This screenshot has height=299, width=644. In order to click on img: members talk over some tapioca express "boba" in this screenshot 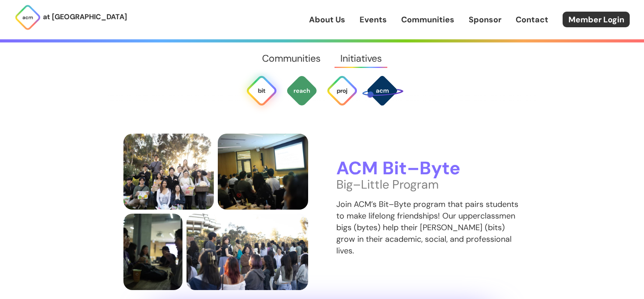, I will do `click(153, 252)`.